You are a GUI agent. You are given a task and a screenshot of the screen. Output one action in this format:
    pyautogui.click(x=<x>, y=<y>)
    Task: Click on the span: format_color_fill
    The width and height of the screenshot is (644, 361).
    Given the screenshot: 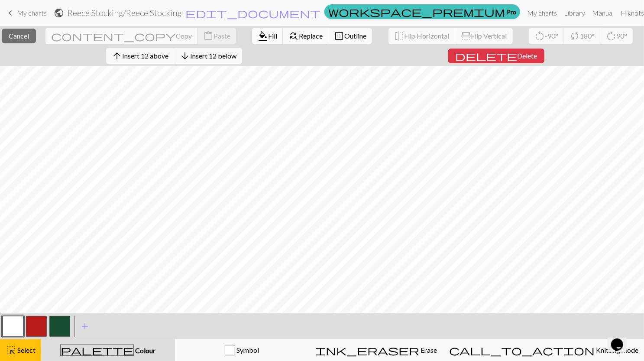 What is the action you would take?
    pyautogui.click(x=263, y=36)
    